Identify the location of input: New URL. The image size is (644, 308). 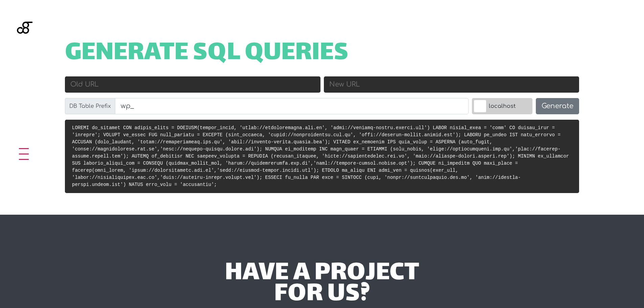
(451, 84).